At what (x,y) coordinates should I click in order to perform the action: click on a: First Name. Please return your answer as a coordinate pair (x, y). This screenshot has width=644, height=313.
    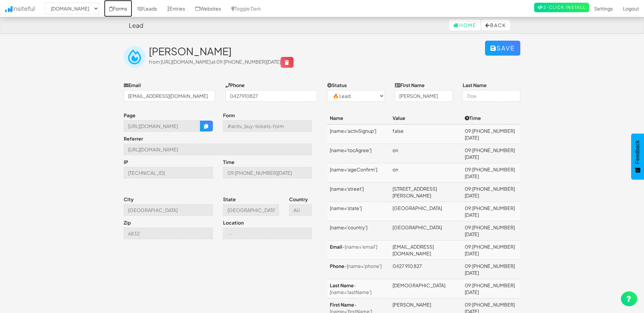
    Looking at the image, I should click on (342, 304).